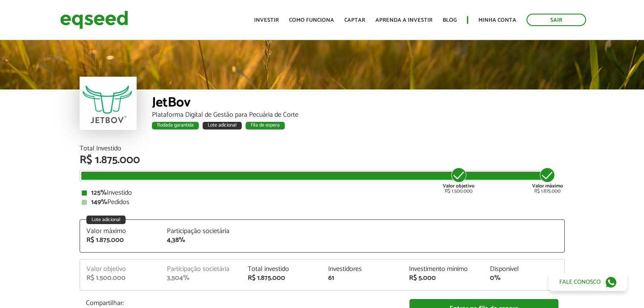 This screenshot has height=308, width=644. Describe the element at coordinates (94, 19) in the screenshot. I see `img: EqSeed` at that location.